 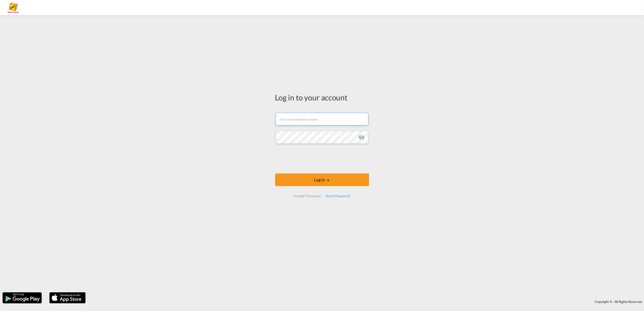 What do you see at coordinates (68, 298) in the screenshot?
I see `img: apple.png` at bounding box center [68, 298].